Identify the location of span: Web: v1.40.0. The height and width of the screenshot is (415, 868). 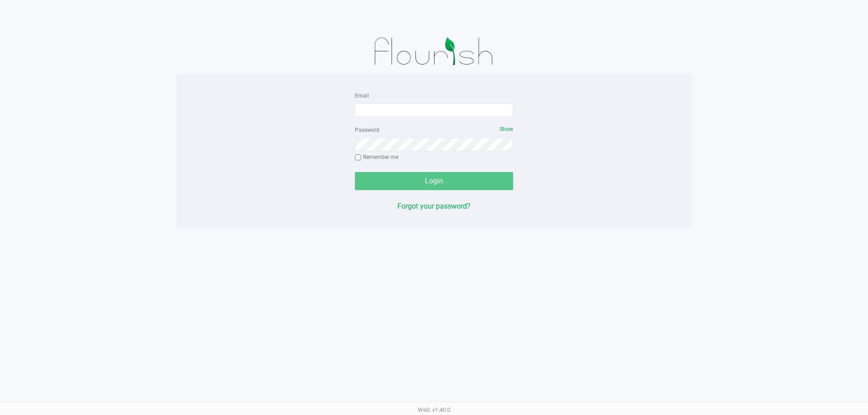
(434, 410).